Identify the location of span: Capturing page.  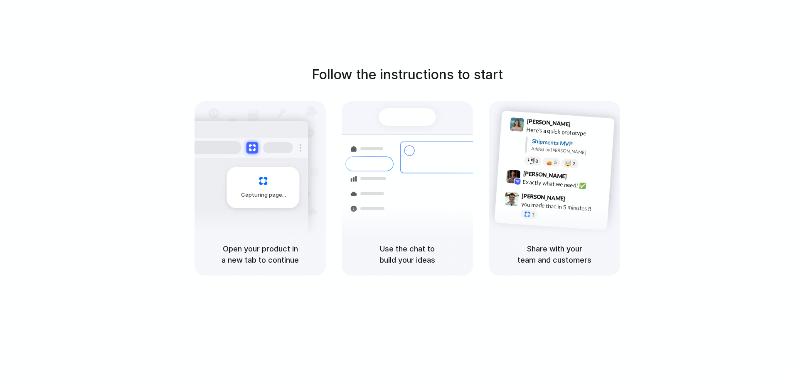
(264, 195).